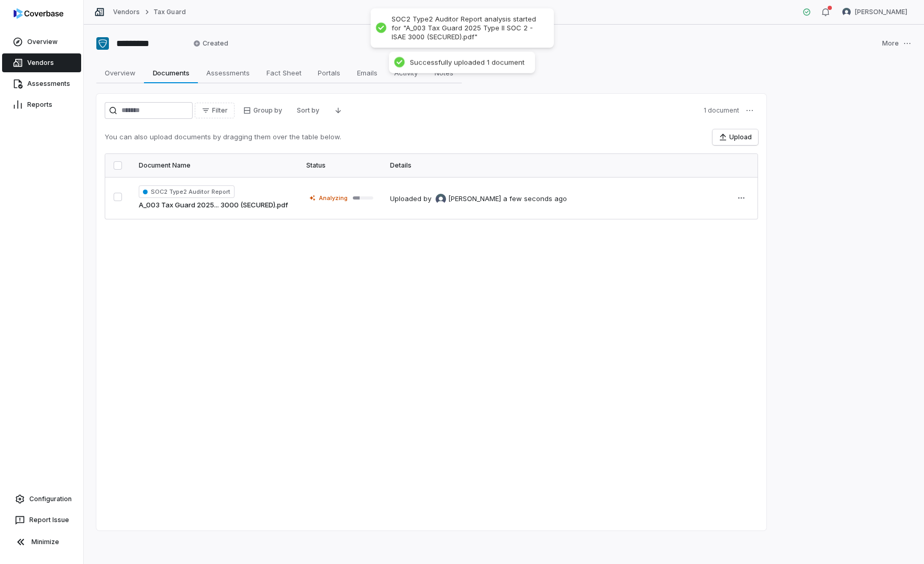 The image size is (924, 564). Describe the element at coordinates (215, 110) in the screenshot. I see `button: Filter` at that location.